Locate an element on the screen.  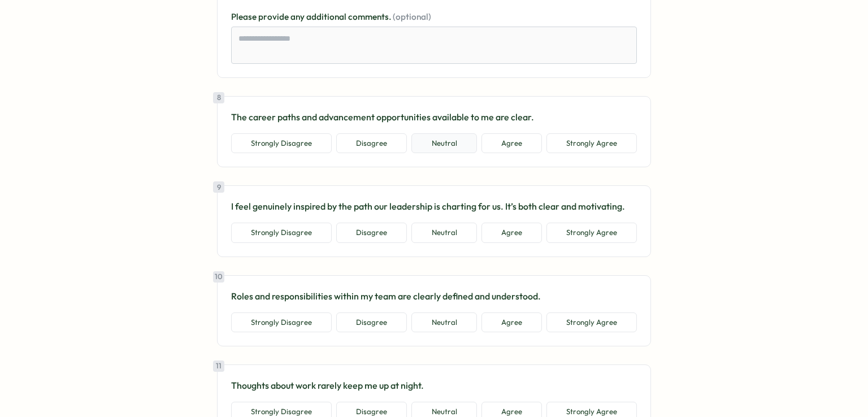
span: additional is located at coordinates (327, 16).